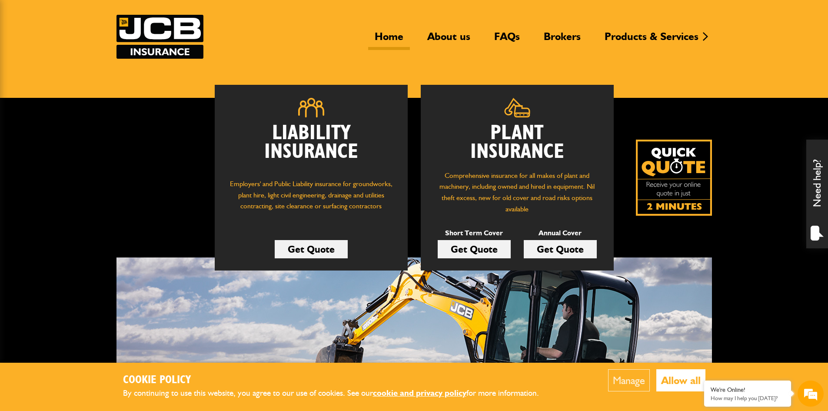  I want to click on p: Comprehensive insurance for all makes of plant and machinery, including owned and hired in equipm..., so click(517, 192).